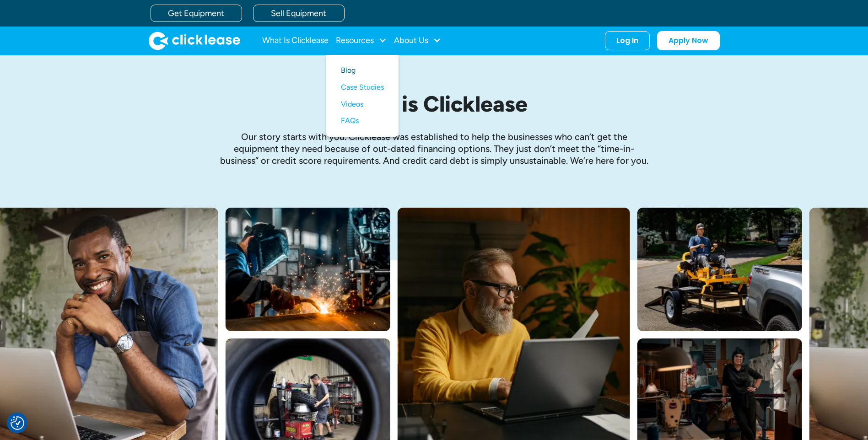  Describe the element at coordinates (18, 423) in the screenshot. I see `img: Revisit consent button` at that location.